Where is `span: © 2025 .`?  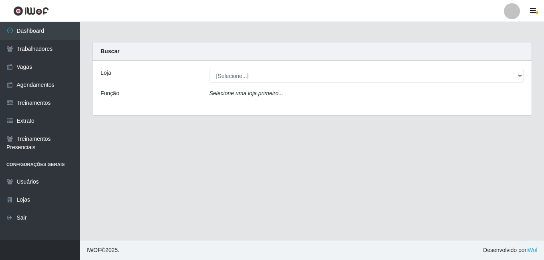
span: © 2025 . is located at coordinates (103, 250).